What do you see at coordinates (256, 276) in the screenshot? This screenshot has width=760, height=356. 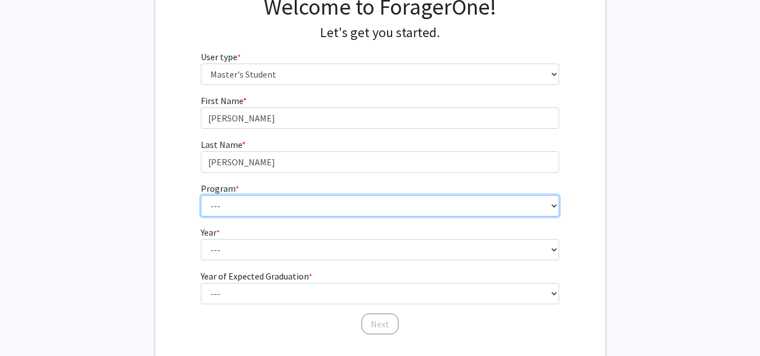 I see `label: Year of Expected Graduation` at bounding box center [256, 276].